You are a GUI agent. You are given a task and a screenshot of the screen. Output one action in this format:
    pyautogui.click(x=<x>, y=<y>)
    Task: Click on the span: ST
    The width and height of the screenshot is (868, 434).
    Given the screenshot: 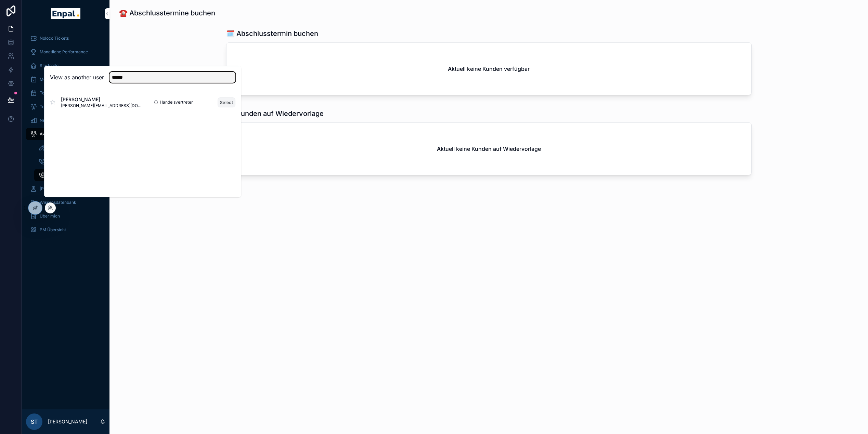 What is the action you would take?
    pyautogui.click(x=34, y=422)
    